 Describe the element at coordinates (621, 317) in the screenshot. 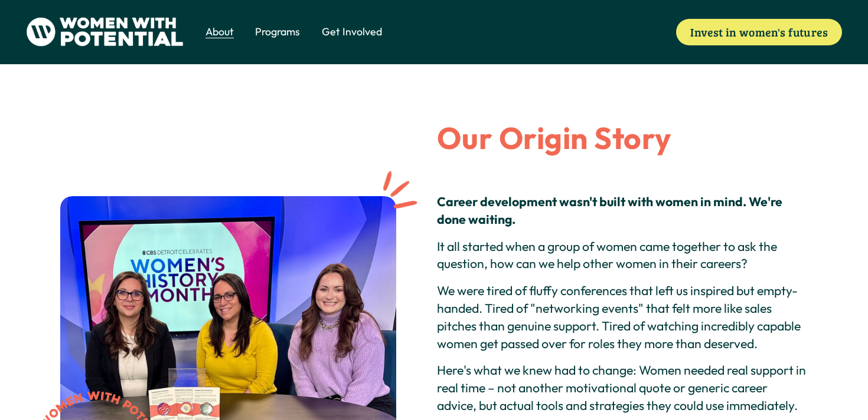

I see `p: We were tired of fluffy conferences that left us inspired but empty-handed. Tired of "networking ...` at that location.